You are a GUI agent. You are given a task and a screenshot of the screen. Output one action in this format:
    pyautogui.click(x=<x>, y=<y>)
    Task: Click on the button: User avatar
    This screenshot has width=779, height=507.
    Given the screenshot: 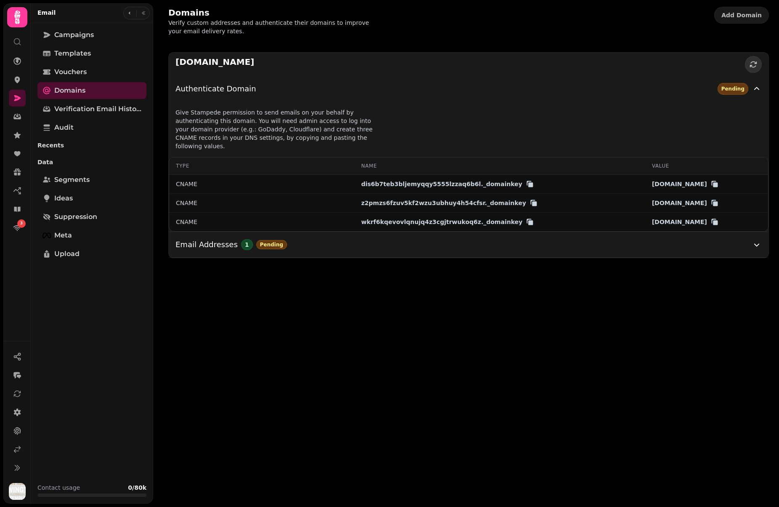 What is the action you would take?
    pyautogui.click(x=17, y=491)
    